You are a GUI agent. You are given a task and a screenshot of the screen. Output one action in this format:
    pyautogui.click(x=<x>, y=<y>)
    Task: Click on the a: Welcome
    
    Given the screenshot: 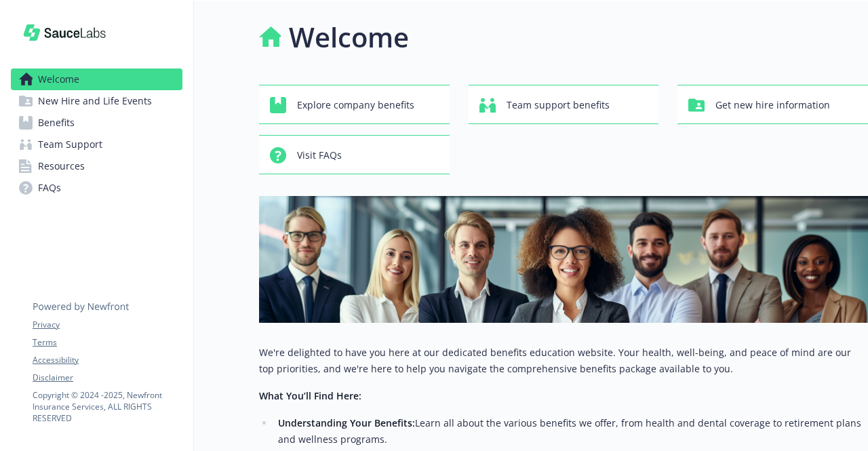 What is the action you would take?
    pyautogui.click(x=96, y=79)
    